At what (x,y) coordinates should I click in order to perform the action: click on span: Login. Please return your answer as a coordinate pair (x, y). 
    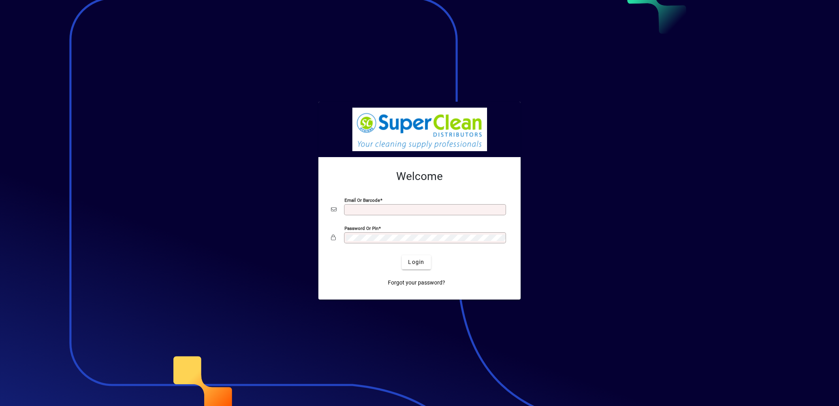
    Looking at the image, I should click on (416, 262).